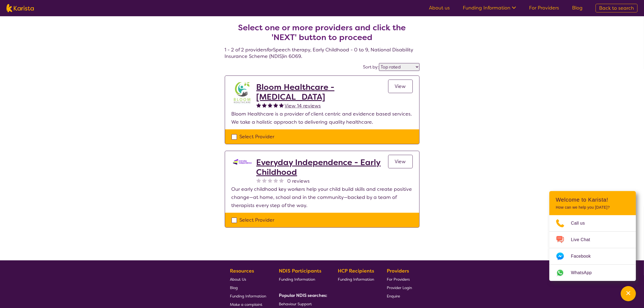 The image size is (644, 308). I want to click on span: Make a complaint, so click(246, 304).